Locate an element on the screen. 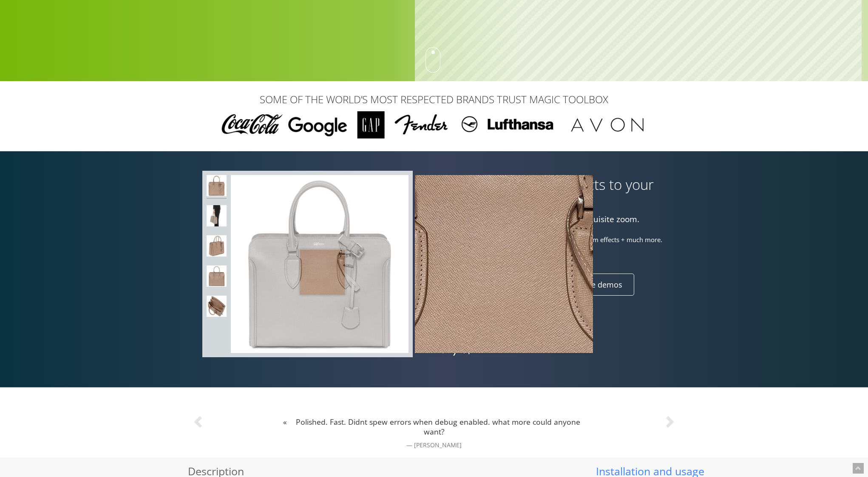 Image resolution: width=868 pixels, height=477 pixels. a: More live demos is located at coordinates (592, 284).